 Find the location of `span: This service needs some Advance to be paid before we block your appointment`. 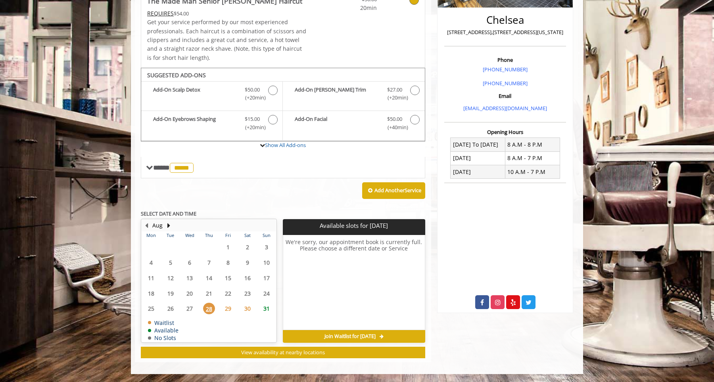

span: This service needs some Advance to be paid before we block your appointment is located at coordinates (160, 13).